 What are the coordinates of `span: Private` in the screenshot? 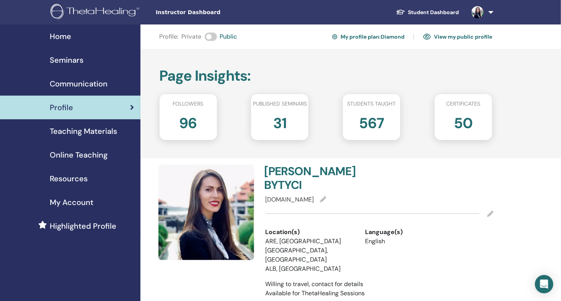 It's located at (192, 37).